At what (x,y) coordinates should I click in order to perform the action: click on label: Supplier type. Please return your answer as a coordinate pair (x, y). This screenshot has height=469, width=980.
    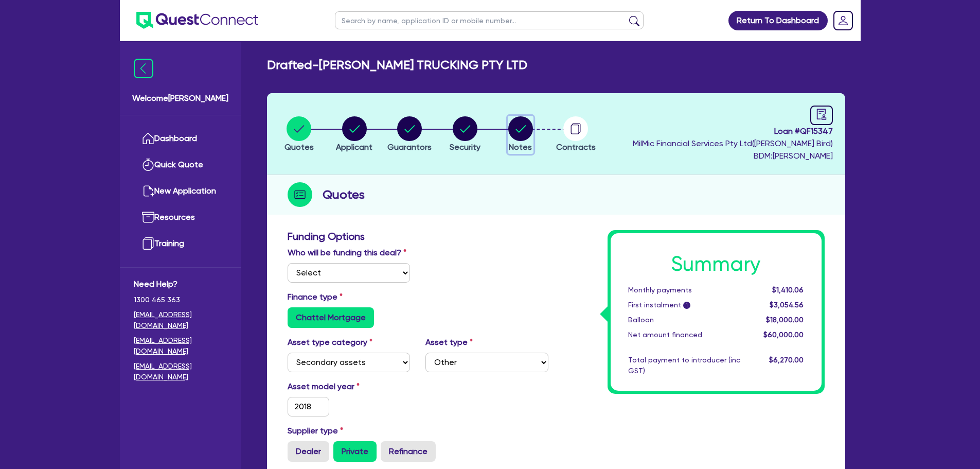
    Looking at the image, I should click on (315, 431).